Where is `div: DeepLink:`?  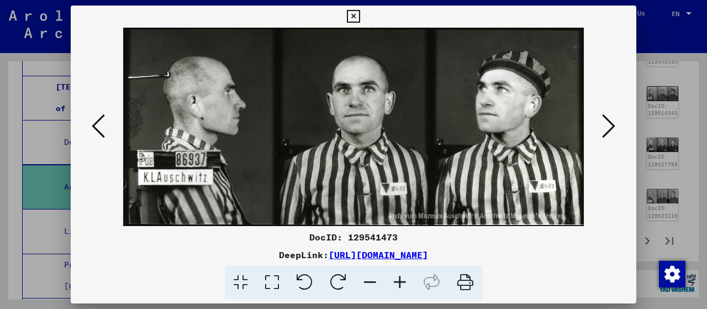 div: DeepLink: is located at coordinates (353, 255).